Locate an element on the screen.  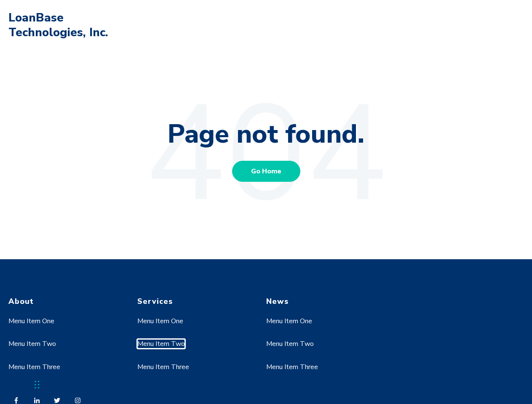
h4: News is located at coordinates (323, 301).